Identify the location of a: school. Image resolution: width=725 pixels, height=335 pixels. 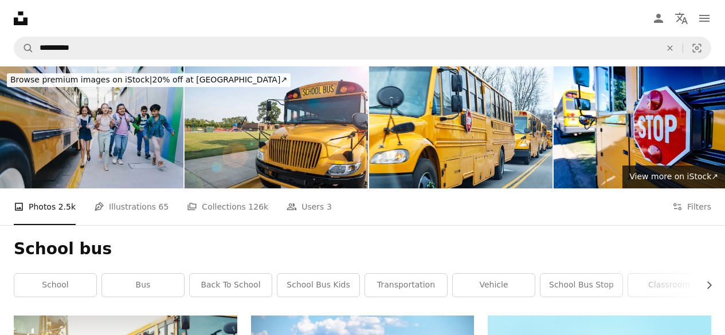
(55, 285).